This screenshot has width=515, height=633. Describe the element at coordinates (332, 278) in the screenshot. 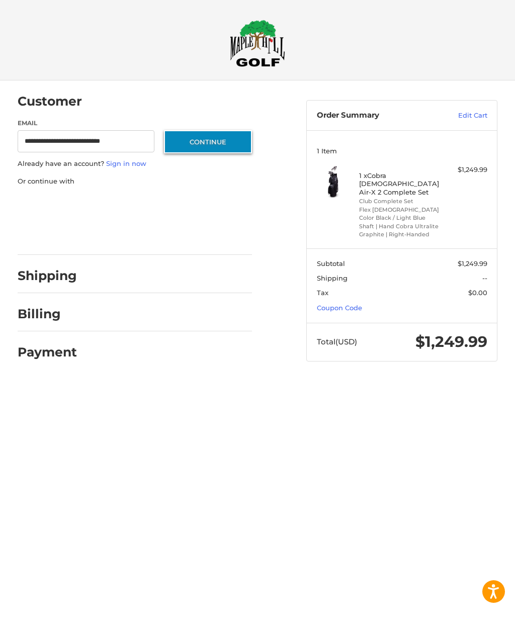

I see `span: Shipping` at that location.